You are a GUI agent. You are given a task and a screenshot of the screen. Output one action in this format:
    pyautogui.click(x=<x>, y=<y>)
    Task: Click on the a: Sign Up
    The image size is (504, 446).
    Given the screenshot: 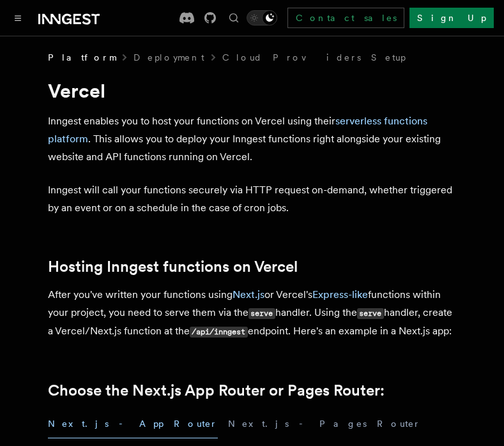 What is the action you would take?
    pyautogui.click(x=451, y=18)
    